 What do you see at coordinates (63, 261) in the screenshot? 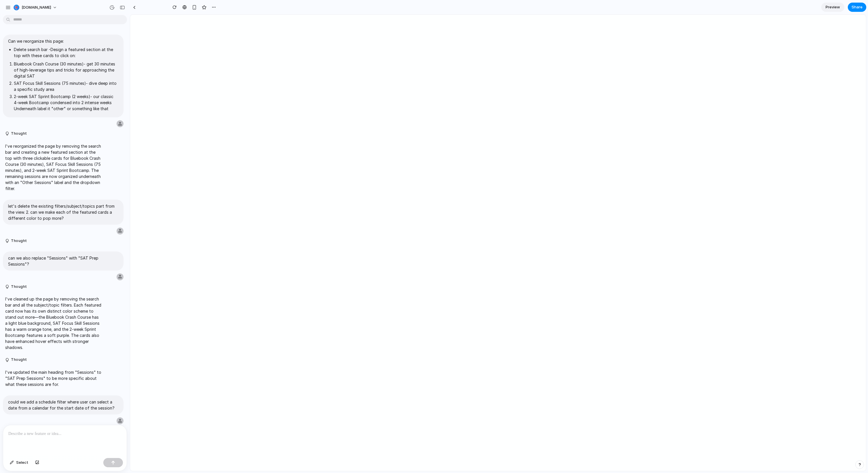
I see `p: can we also replace "Sessions" with "SAT Prep Sessions"?` at bounding box center [63, 261].